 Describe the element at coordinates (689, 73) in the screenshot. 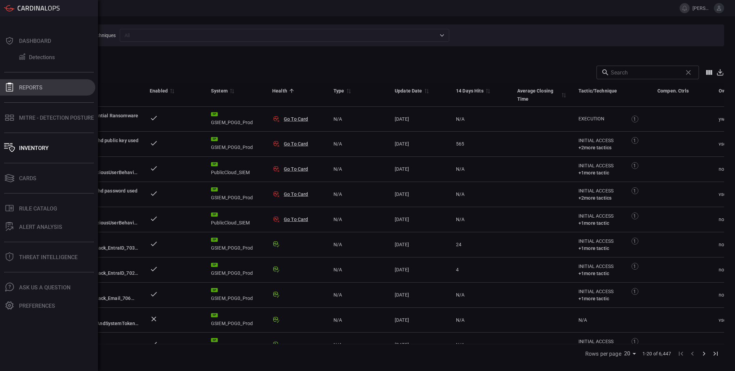

I see `span: Clear search` at that location.